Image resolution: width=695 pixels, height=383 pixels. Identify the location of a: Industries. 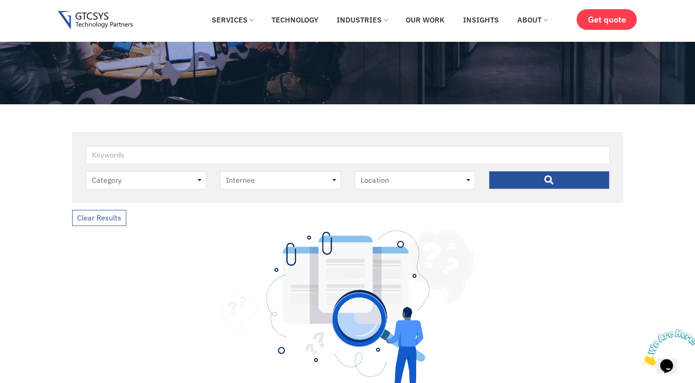
(362, 20).